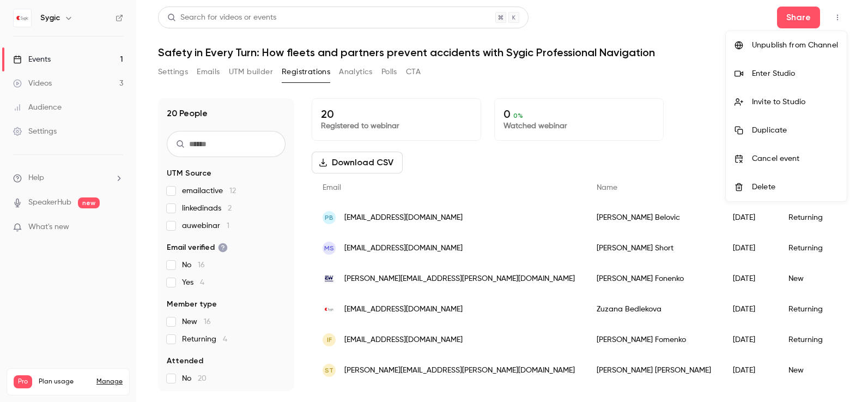  What do you see at coordinates (795, 130) in the screenshot?
I see `div: Duplicate` at bounding box center [795, 130].